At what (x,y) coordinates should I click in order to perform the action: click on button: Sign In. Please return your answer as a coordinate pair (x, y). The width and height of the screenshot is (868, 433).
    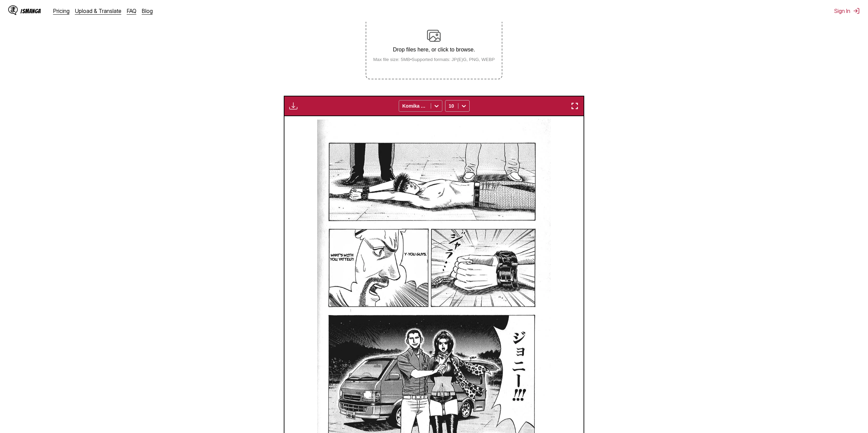
    Looking at the image, I should click on (847, 11).